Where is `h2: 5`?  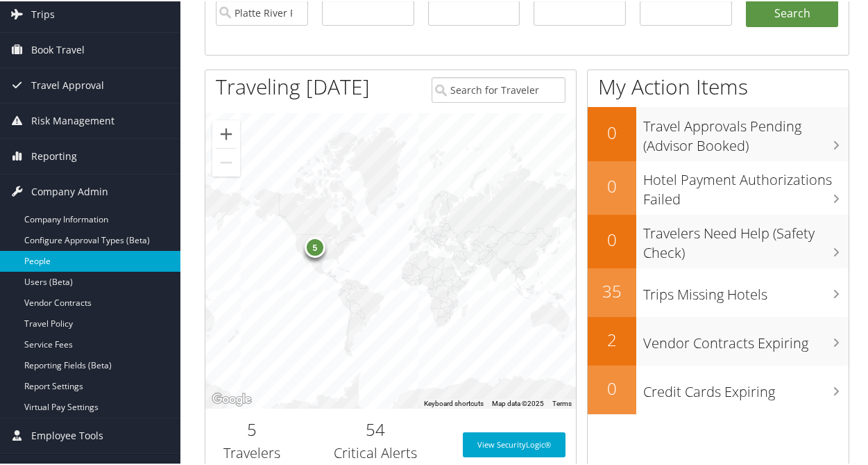 h2: 5 is located at coordinates (251, 428).